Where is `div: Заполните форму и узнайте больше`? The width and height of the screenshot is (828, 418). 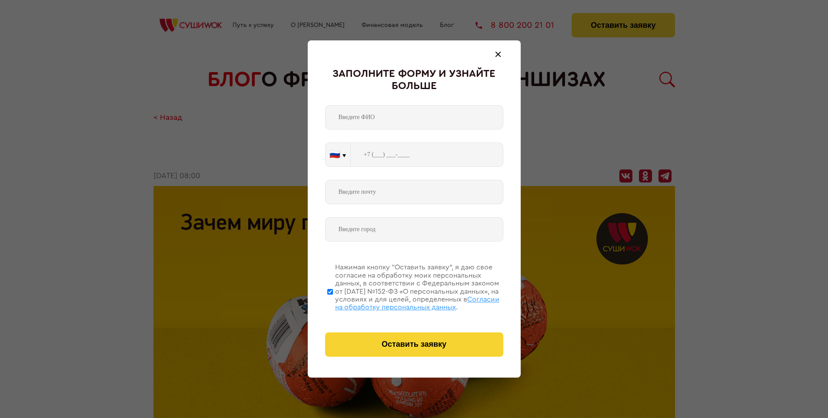
div: Заполните форму и узнайте больше is located at coordinates (414, 80).